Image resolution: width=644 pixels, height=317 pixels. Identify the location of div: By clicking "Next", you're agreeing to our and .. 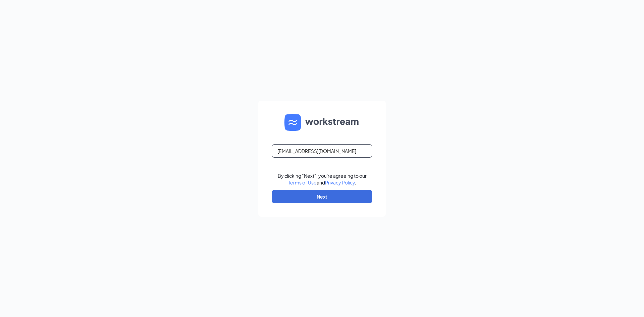
(322, 179).